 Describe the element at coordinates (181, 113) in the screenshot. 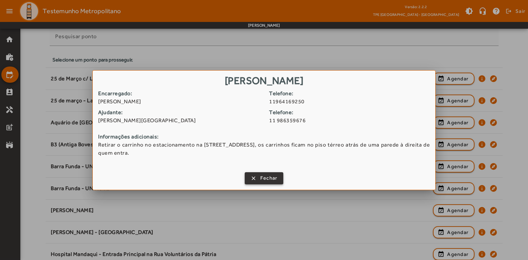

I see `strong: Ajudante:` at that location.